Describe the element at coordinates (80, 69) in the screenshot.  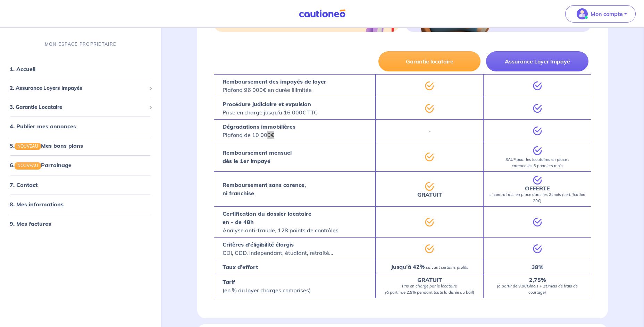
I see `div: 1. Accueil` at that location.